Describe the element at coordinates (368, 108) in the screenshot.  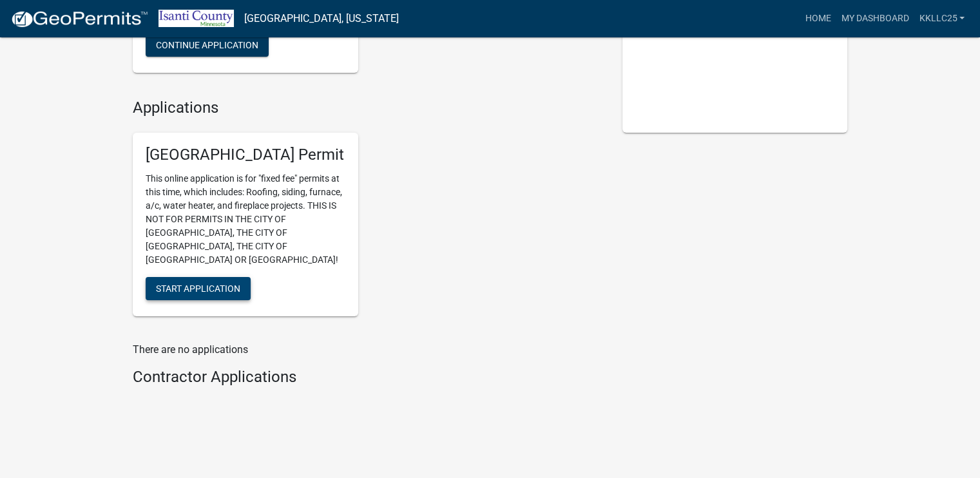
I see `h4: Applications` at that location.